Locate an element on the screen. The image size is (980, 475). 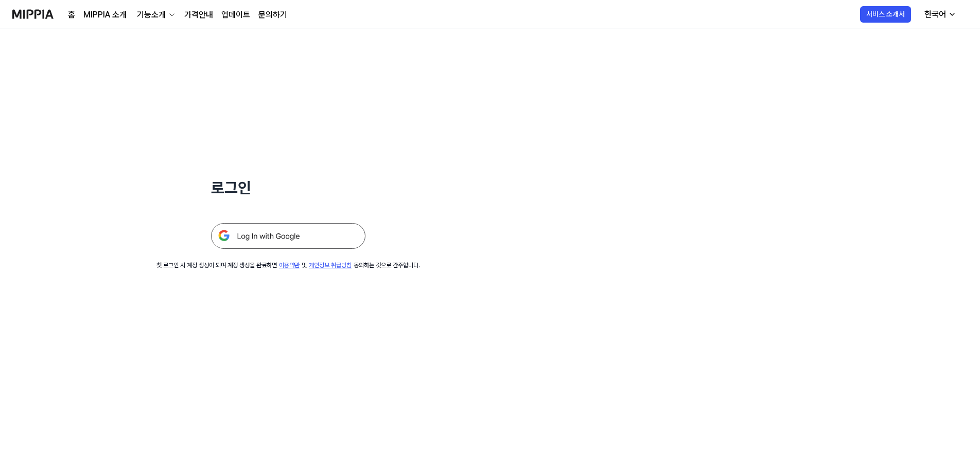
div: 기능소개 is located at coordinates (151, 15).